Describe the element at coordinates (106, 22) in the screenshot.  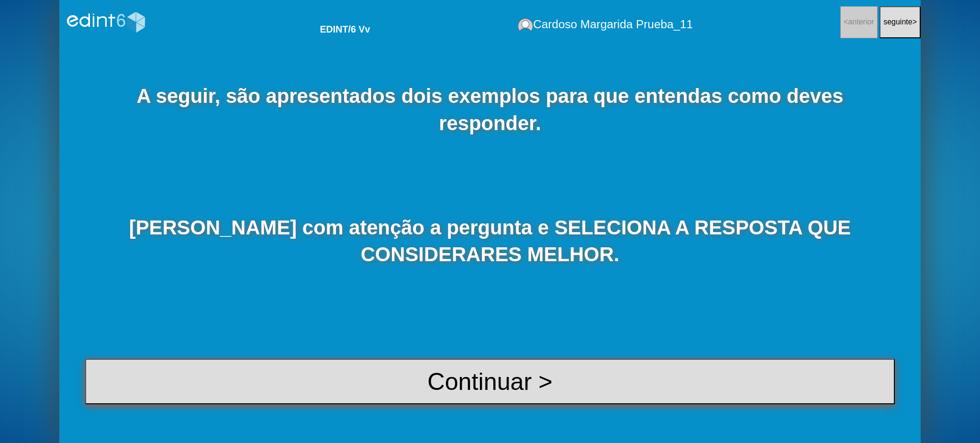
I see `img: logo_edint6_num_blanco.svg` at that location.